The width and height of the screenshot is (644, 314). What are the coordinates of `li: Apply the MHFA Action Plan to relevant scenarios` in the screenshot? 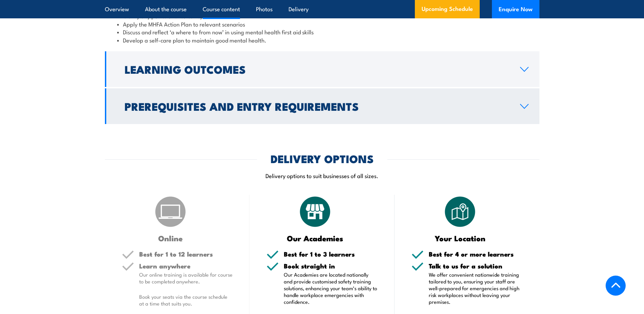 It's located at (322, 24).